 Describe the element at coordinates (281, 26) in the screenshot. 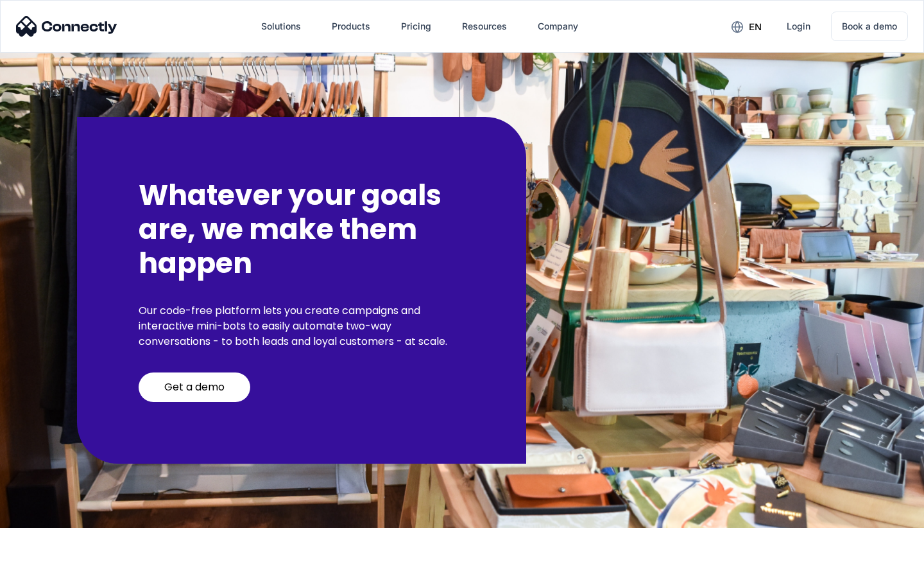

I see `div: Solutions` at that location.